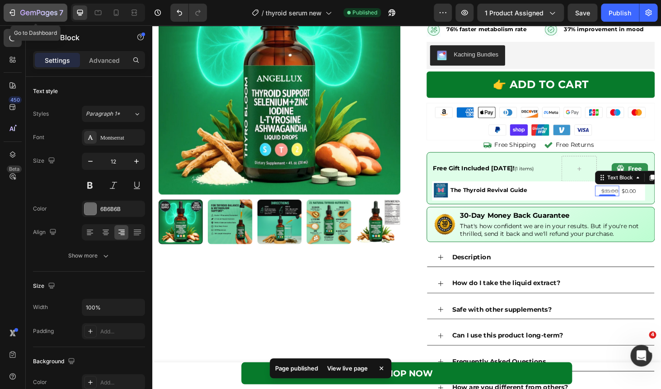  I want to click on a: SHOP NOW, so click(271, 370).